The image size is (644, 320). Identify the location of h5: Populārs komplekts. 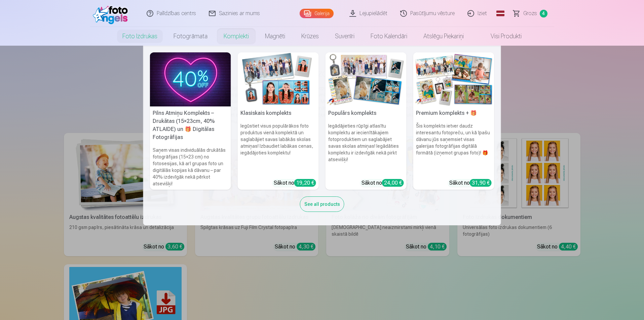
(366, 113).